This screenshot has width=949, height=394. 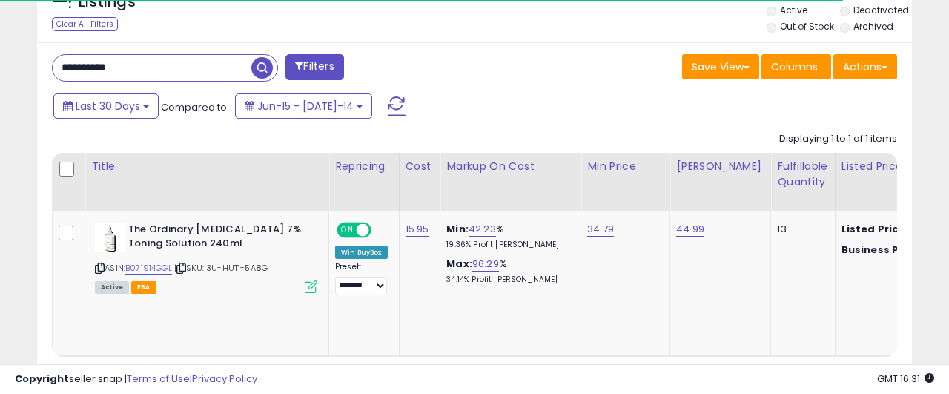 What do you see at coordinates (881, 10) in the screenshot?
I see `label: Deactivated` at bounding box center [881, 10].